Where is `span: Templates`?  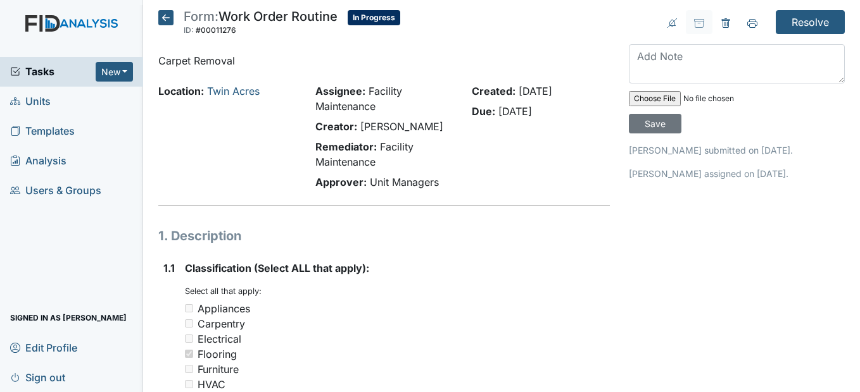 span: Templates is located at coordinates (42, 131).